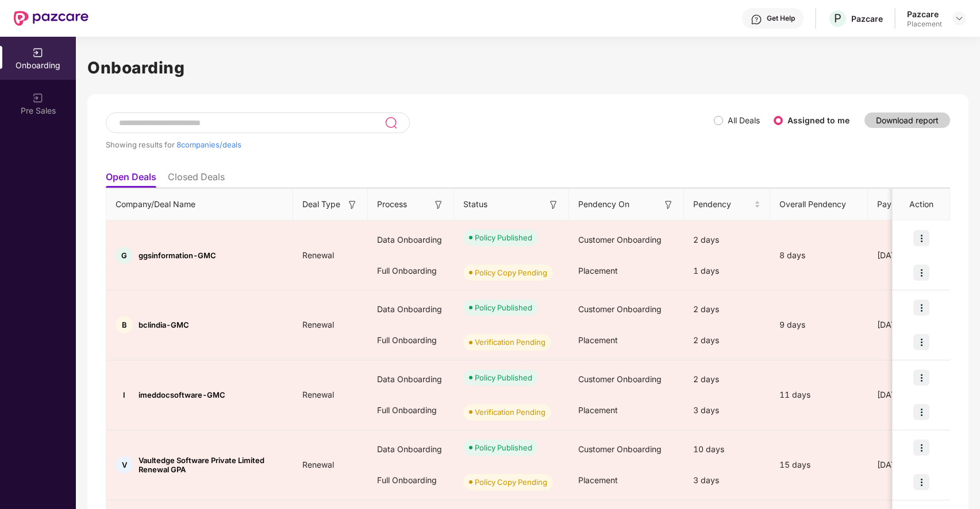  What do you see at coordinates (906, 205) in the screenshot?
I see `span: Payment Done` at bounding box center [906, 205].